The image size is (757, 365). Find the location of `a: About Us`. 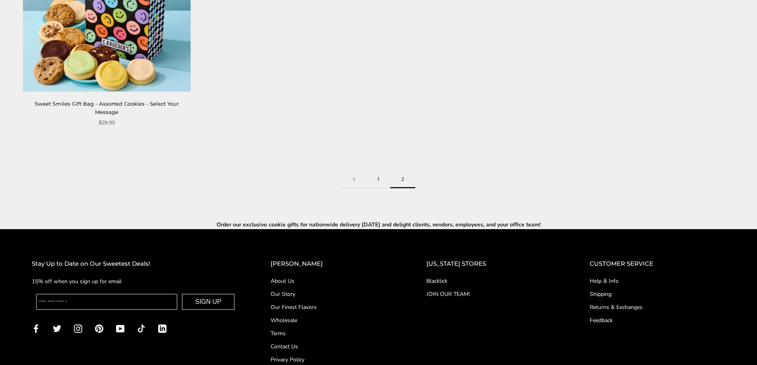

a: About Us is located at coordinates (333, 281).